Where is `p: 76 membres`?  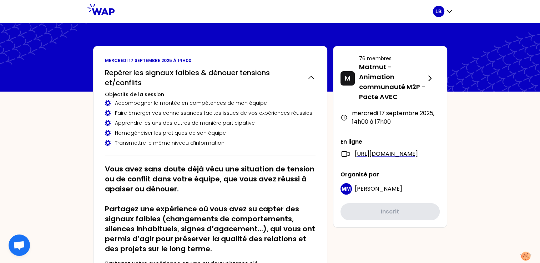 p: 76 membres is located at coordinates (392, 59).